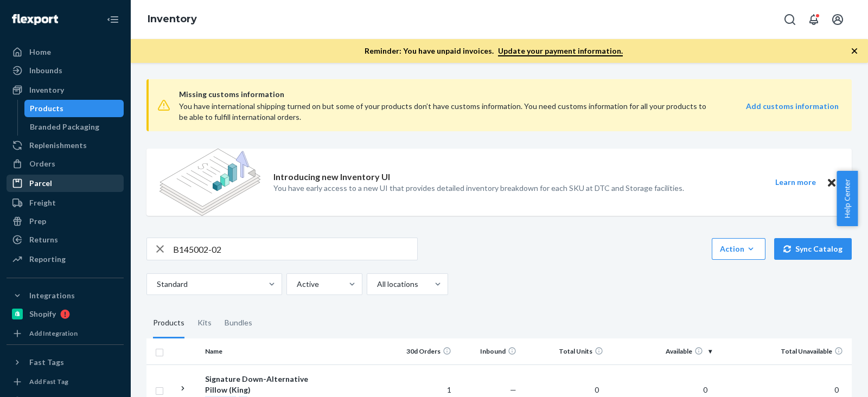 The height and width of the screenshot is (397, 868). Describe the element at coordinates (65, 334) in the screenshot. I see `a: Add Integration` at that location.